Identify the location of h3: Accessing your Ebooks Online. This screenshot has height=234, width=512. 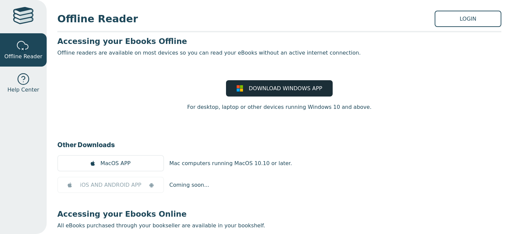
(279, 214).